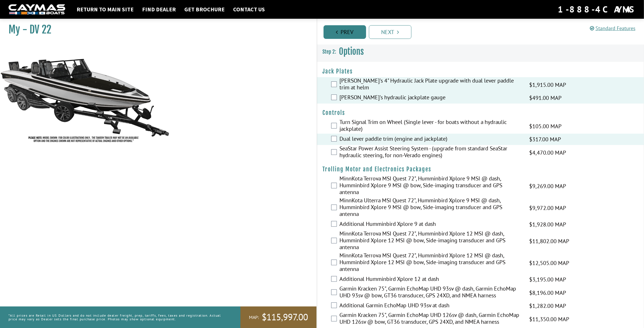 The image size is (644, 328). I want to click on span: $12,505.00 MAP, so click(549, 263).